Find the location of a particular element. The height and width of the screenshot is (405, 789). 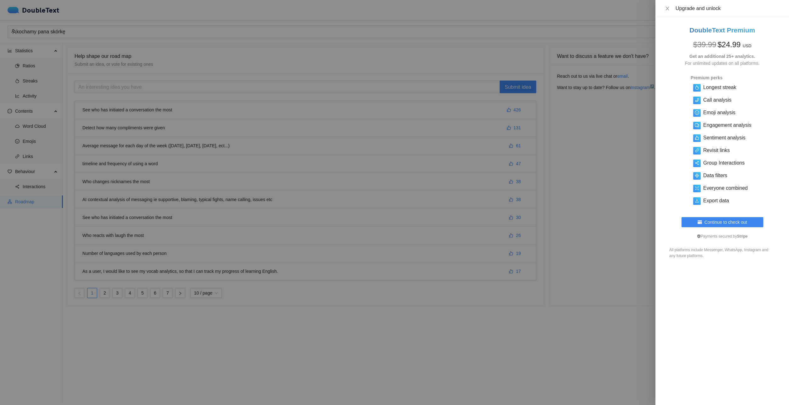

span: close is located at coordinates (667, 8).